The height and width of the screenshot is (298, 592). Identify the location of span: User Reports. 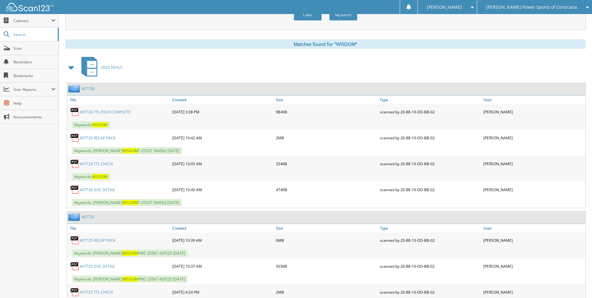
(32, 89).